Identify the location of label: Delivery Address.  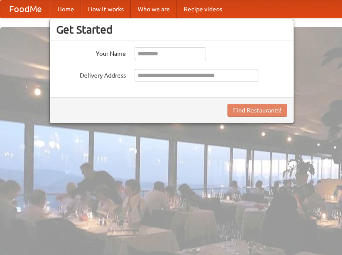
(91, 74).